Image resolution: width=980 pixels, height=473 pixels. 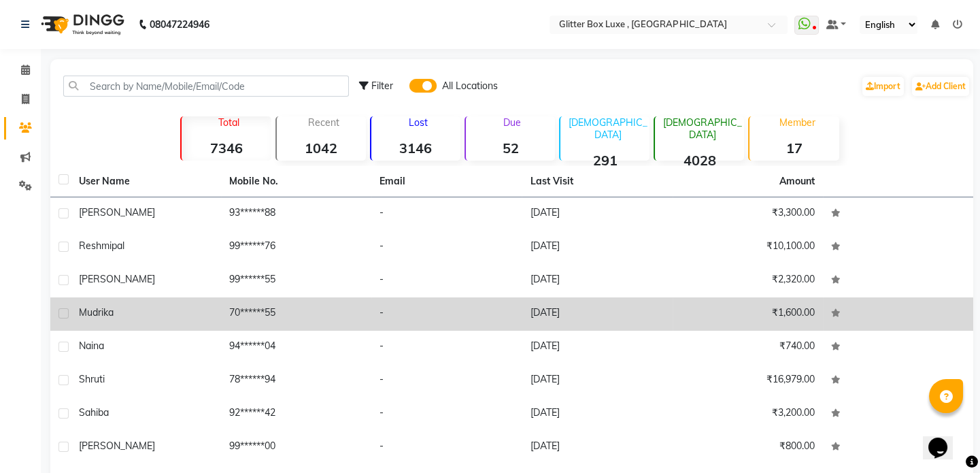 What do you see at coordinates (96, 312) in the screenshot?
I see `span: Mudrika` at bounding box center [96, 312].